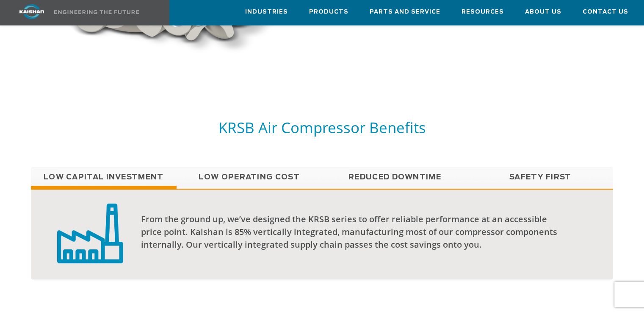  I want to click on span: About Us, so click(543, 12).